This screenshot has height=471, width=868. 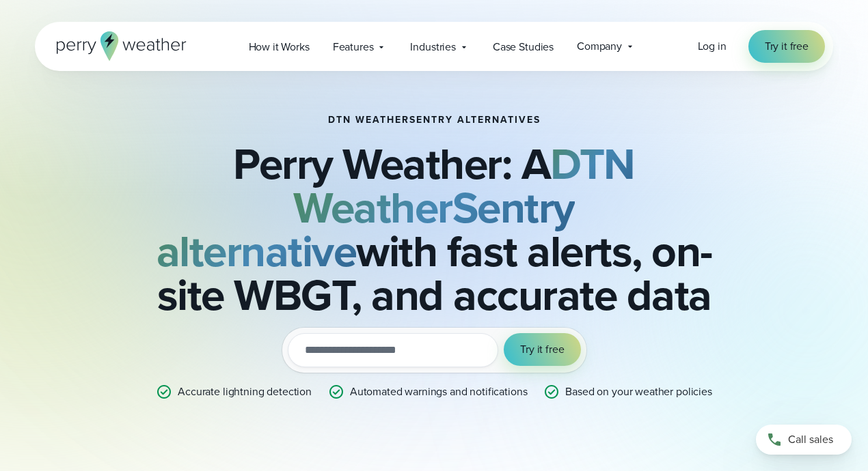 What do you see at coordinates (638, 392) in the screenshot?
I see `p: Based on your weather policies` at bounding box center [638, 392].